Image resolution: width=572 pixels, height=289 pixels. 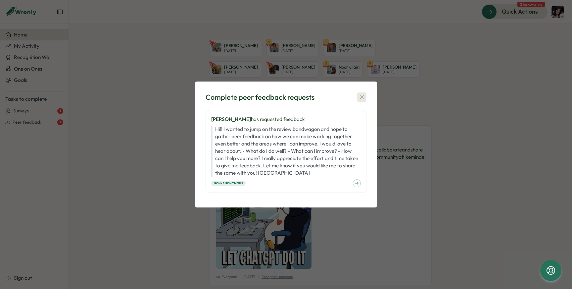 I want to click on p: Hi!! I wanted to jump on the review bandwagon and hope to gather peer feedback on how we can make..., so click(x=286, y=151).